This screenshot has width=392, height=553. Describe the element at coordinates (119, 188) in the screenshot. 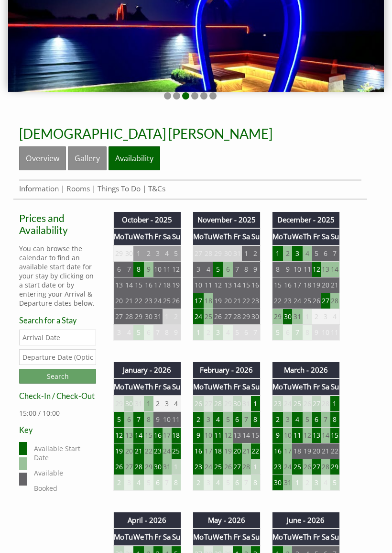

I see `a: Things To Do` at that location.